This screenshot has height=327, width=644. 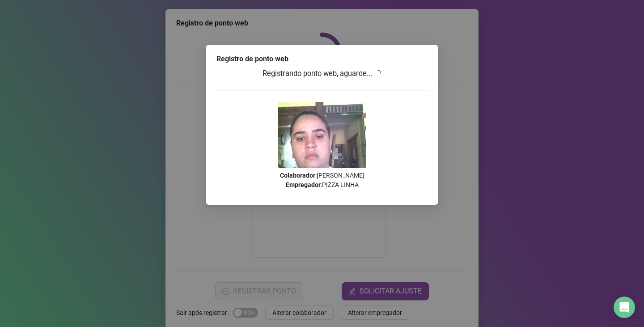 I want to click on img: 9k=, so click(x=322, y=135).